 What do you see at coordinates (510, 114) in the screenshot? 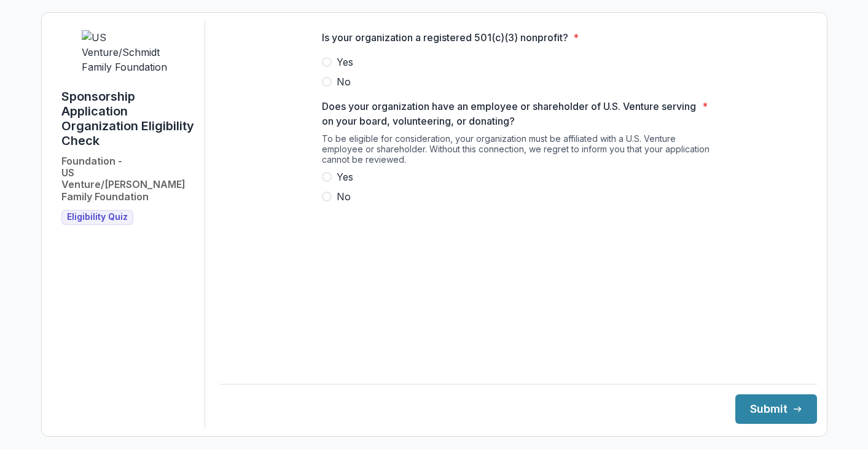
I see `p: Does your organization have an employee or shareholder of U.S. Venture serving on your board, vol...` at bounding box center [510, 114].